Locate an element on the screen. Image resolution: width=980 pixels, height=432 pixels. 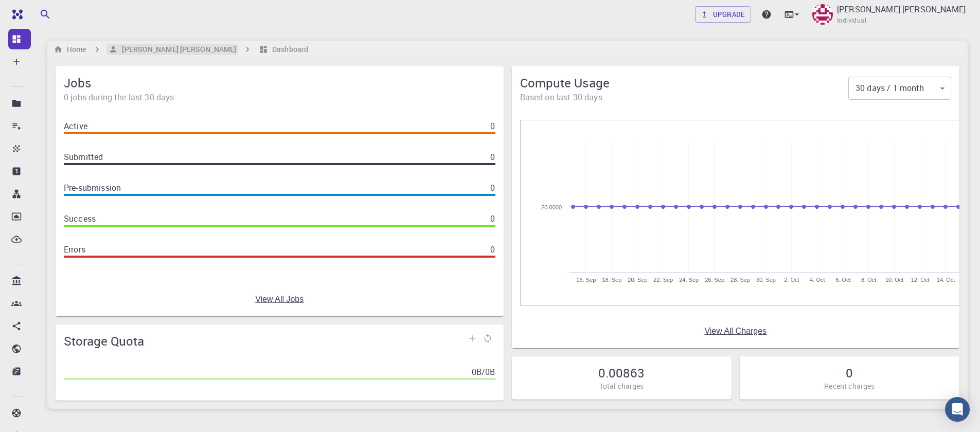
span: Based on last 30 days is located at coordinates (684, 97).